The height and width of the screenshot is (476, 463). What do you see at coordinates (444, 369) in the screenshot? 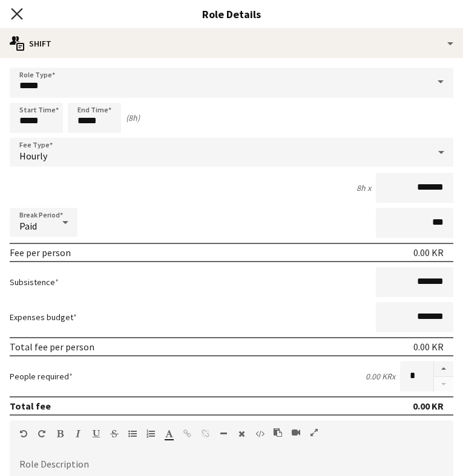
I see `button: Increase` at bounding box center [444, 369].